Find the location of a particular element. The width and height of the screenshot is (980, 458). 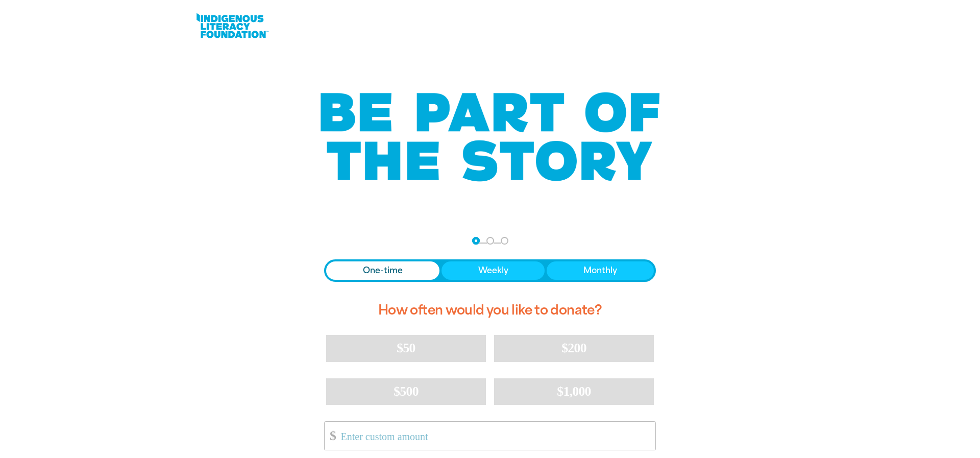

button: $200 is located at coordinates (574, 348).